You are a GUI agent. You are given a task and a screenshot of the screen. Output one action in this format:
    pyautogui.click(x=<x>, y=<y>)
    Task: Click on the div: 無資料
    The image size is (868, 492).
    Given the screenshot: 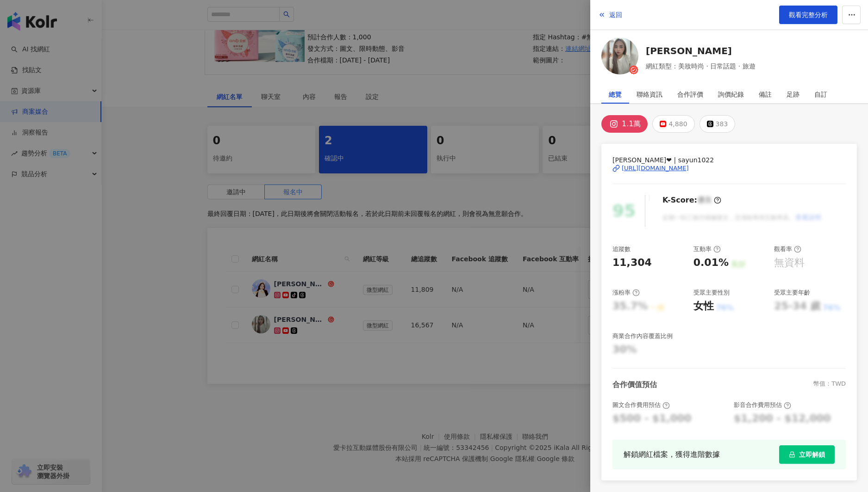 What is the action you would take?
    pyautogui.click(x=789, y=263)
    